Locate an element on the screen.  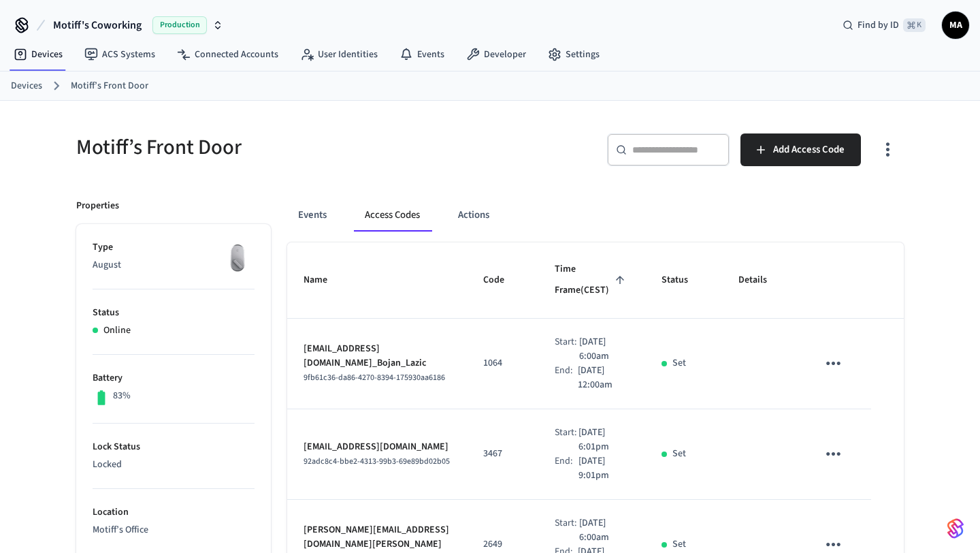
div: Find by ID⌘ K is located at coordinates (884, 25).